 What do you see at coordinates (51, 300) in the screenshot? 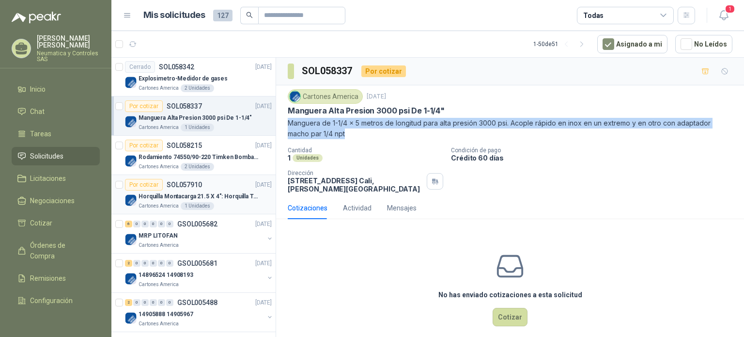
I see `span: Configuración` at bounding box center [51, 300].